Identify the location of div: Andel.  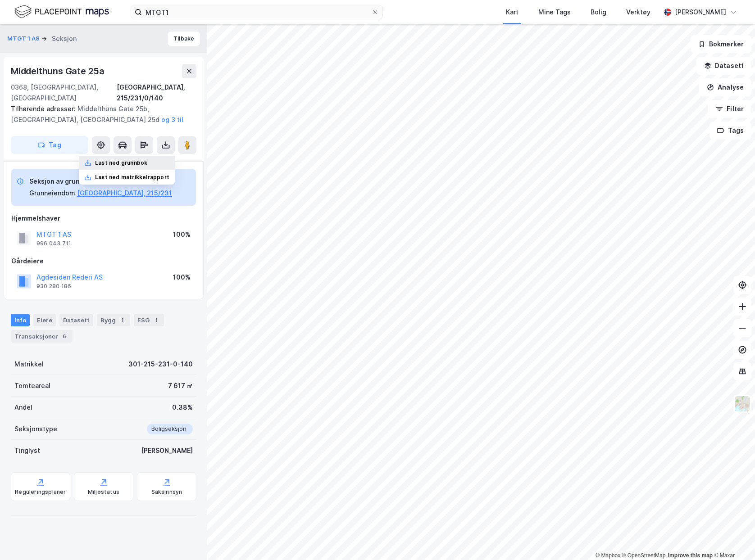
(23, 407).